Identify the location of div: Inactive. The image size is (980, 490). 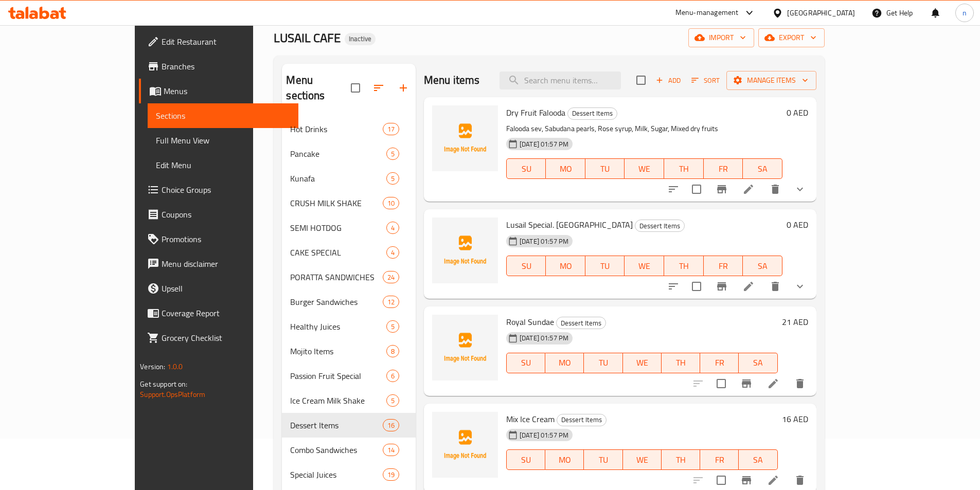
(360, 39).